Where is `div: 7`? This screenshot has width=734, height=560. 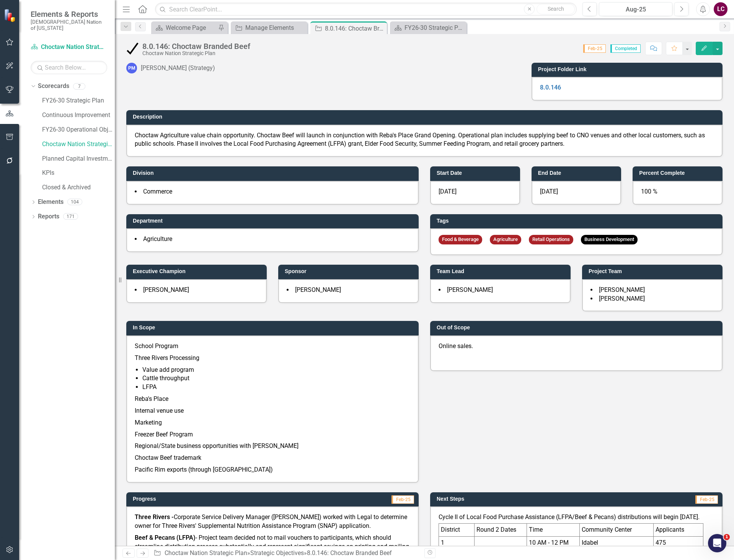 div: 7 is located at coordinates (79, 86).